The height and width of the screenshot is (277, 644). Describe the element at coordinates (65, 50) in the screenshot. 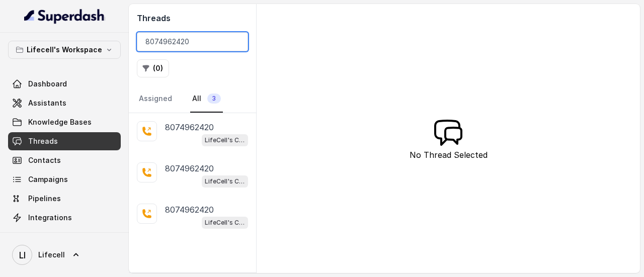

I see `button: Lifecell's Workspace` at that location.